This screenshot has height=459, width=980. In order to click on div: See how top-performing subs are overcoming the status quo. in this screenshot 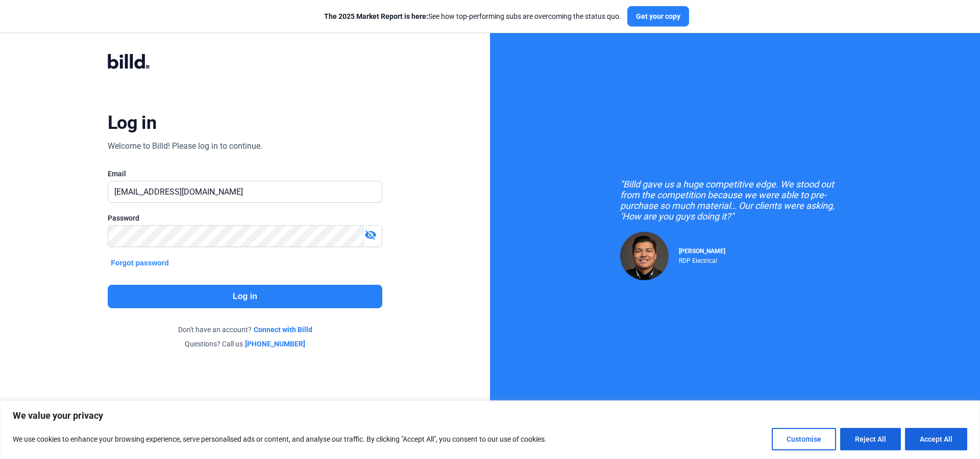, I will do `click(472, 17)`.